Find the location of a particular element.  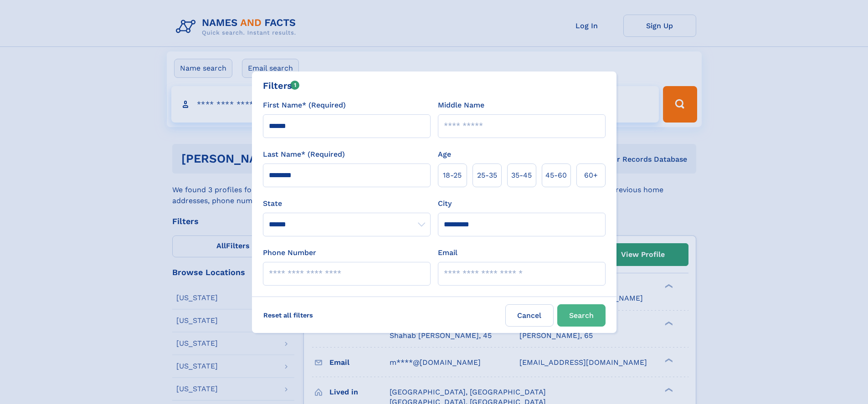

label: Email is located at coordinates (447, 253).